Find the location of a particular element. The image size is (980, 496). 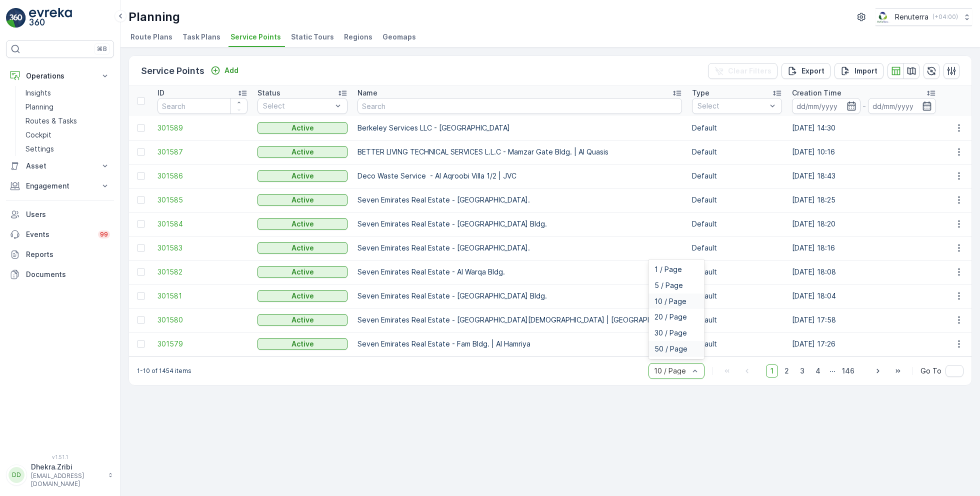

span: 4 is located at coordinates (818, 371).